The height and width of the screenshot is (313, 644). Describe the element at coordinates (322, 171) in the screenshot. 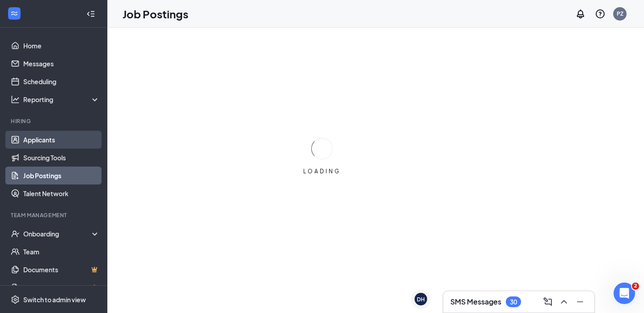

I see `div: LOADING` at that location.